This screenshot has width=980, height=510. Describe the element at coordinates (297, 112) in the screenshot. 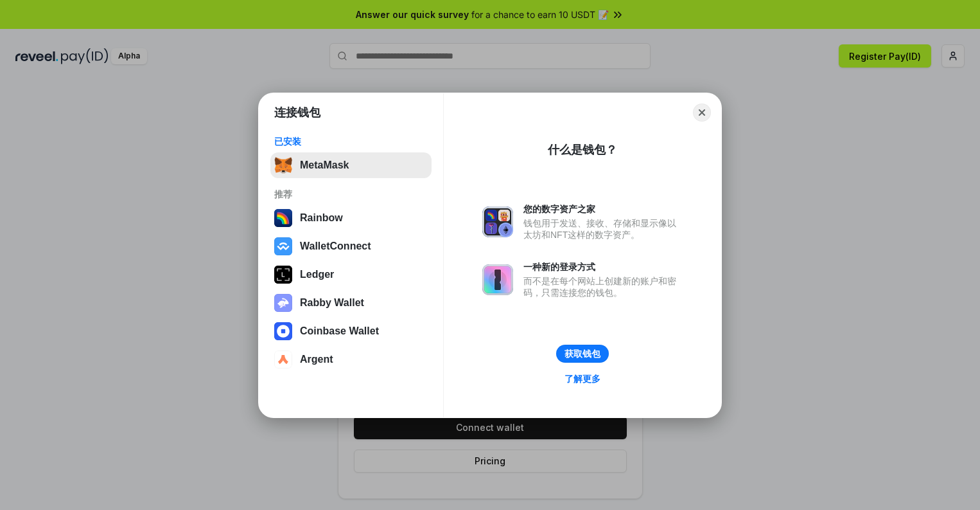

I see `h1: 连接钱包` at that location.